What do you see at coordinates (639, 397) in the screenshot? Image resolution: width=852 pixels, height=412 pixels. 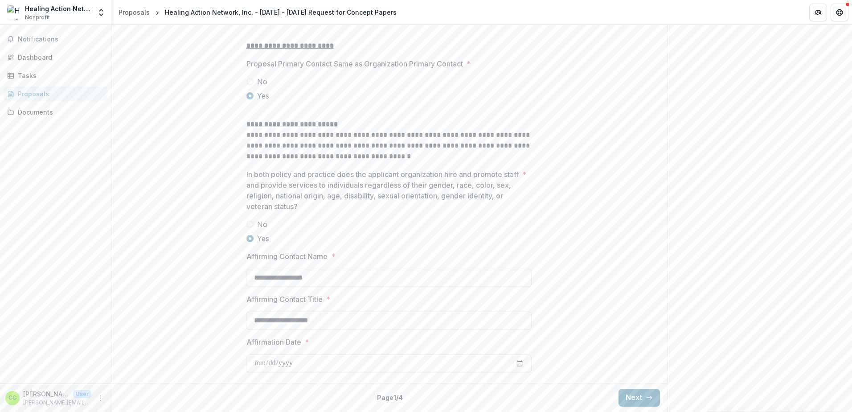 I see `button: Next` at bounding box center [639, 397].